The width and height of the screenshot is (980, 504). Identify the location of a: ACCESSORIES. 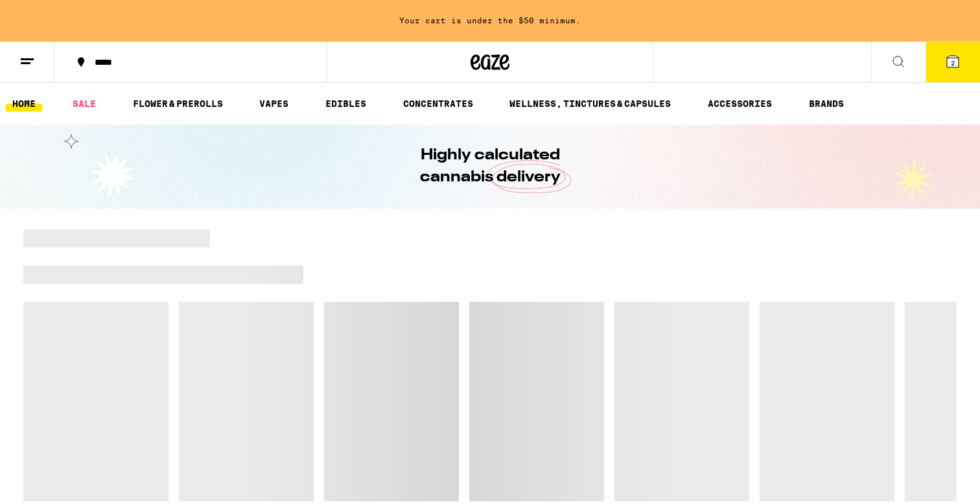
(740, 104).